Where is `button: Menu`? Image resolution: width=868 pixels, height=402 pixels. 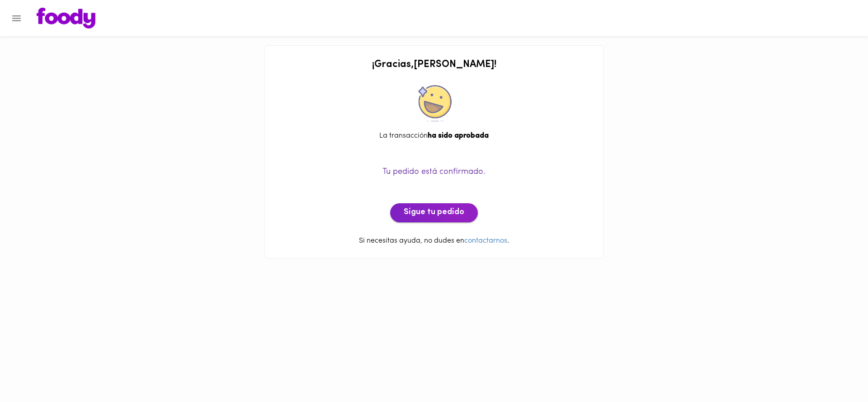 button: Menu is located at coordinates (16, 18).